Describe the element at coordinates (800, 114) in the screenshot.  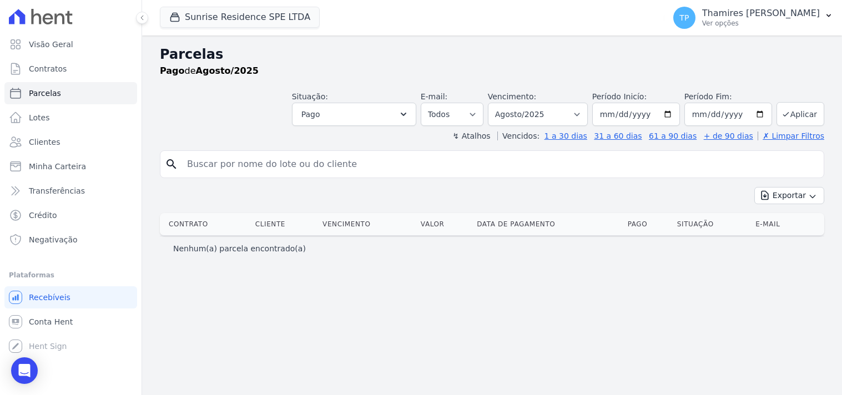
I see `button: Aplicar` at that location.